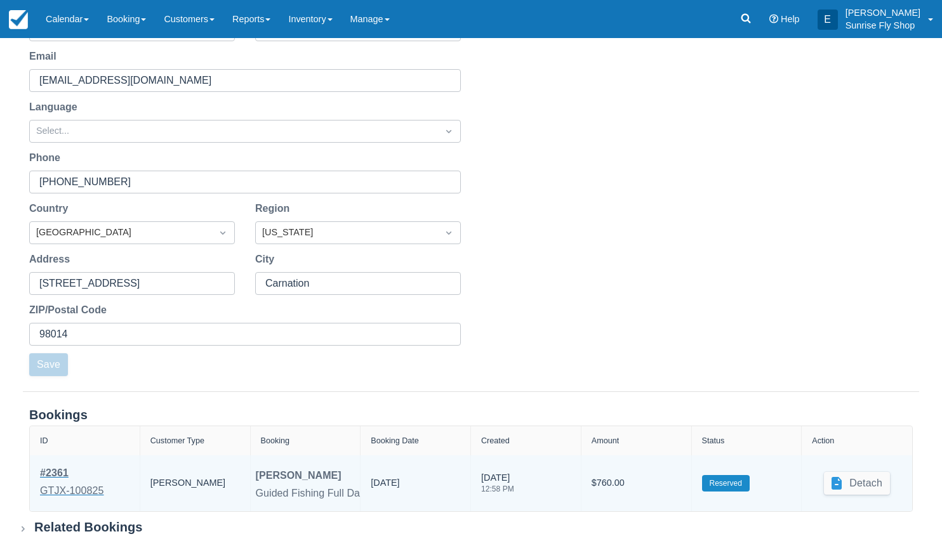 The width and height of the screenshot is (942, 560). Describe the element at coordinates (19, 20) in the screenshot. I see `img: checkfront-main-nav-mini-logo.png` at that location.